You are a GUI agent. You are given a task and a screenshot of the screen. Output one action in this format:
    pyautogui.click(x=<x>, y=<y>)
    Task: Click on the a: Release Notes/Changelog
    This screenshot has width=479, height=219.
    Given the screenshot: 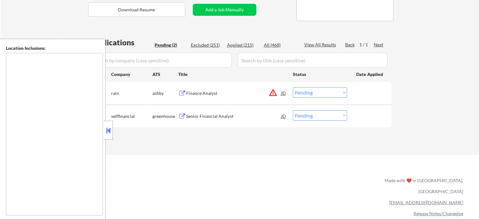 What is the action you would take?
    pyautogui.click(x=438, y=213)
    